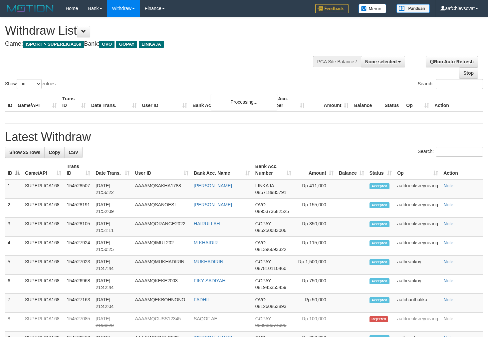  Describe the element at coordinates (37, 102) in the screenshot. I see `th: Game/API` at that location.